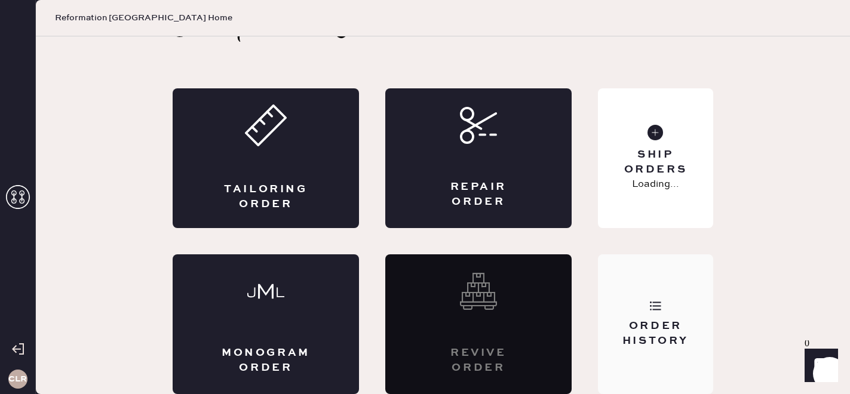 Image resolution: width=850 pixels, height=394 pixels. I want to click on div: Monogram Order, so click(266, 361).